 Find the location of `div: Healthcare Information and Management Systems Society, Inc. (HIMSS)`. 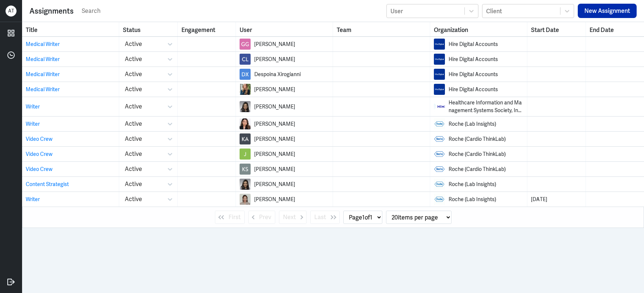

div: Healthcare Information and Management Systems Society, Inc. (HIMSS) is located at coordinates (486, 107).